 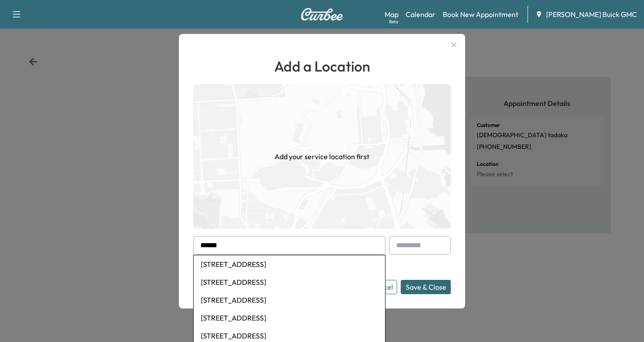 What do you see at coordinates (394, 21) in the screenshot?
I see `div: Beta` at bounding box center [394, 21].